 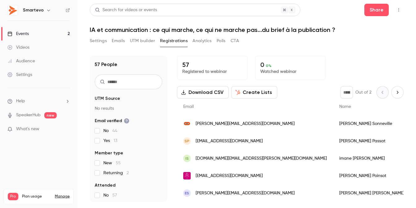 I want to click on span: is, so click(x=187, y=158).